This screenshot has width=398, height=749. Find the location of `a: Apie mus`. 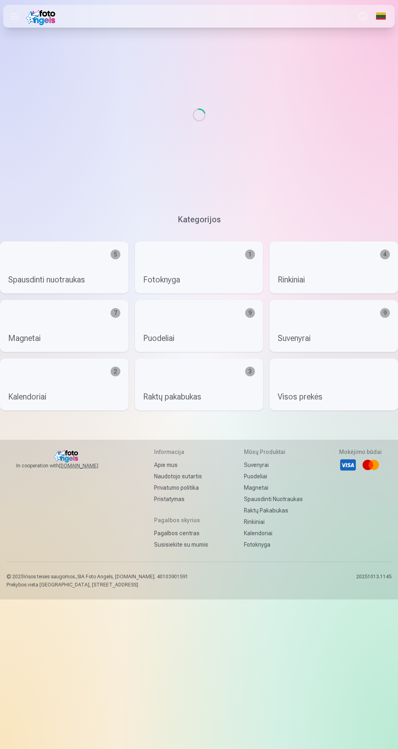

a: Apie mus is located at coordinates (181, 465).